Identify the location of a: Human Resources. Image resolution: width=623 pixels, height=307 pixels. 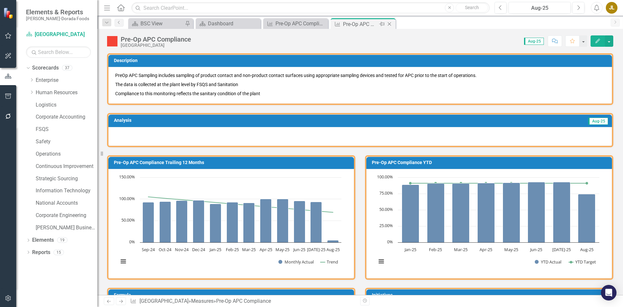
(67, 93).